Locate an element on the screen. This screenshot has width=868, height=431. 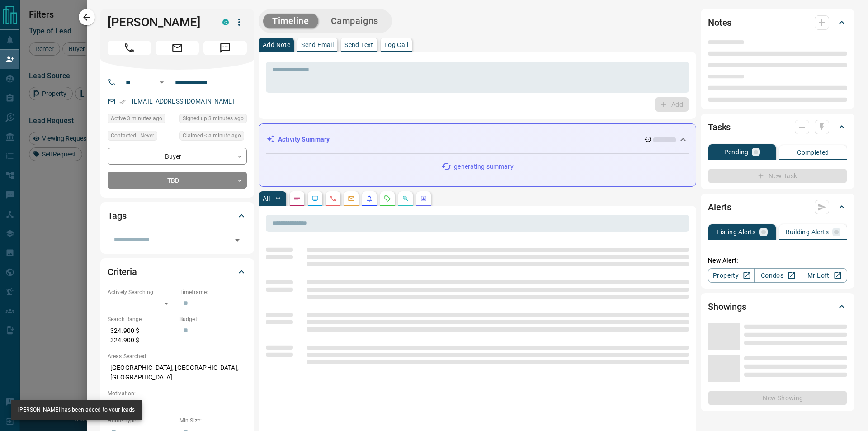
p: Log Call is located at coordinates (396, 45).